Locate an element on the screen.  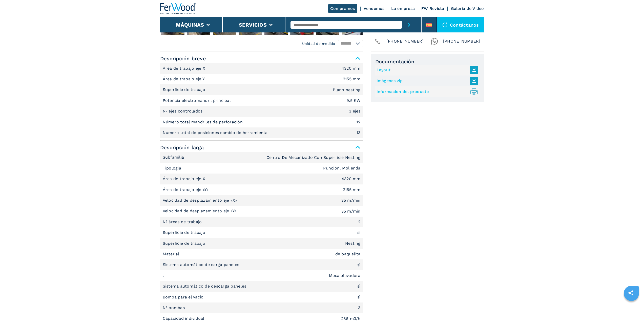
em: 2 is located at coordinates (359, 222).